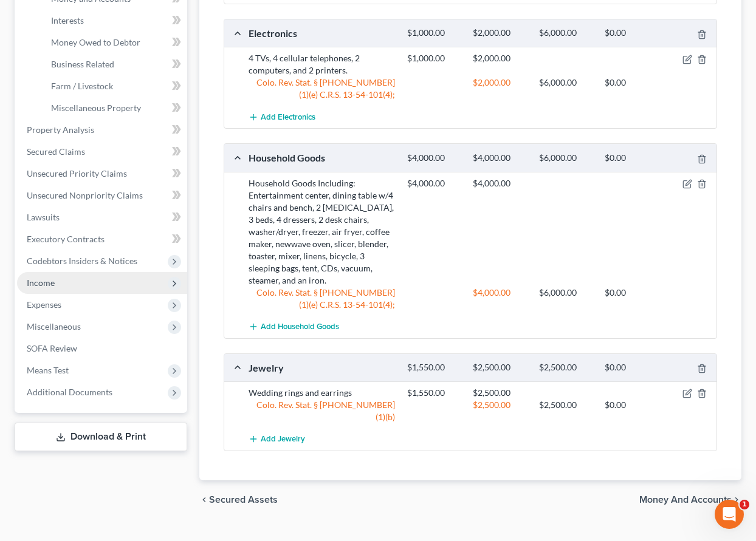 The width and height of the screenshot is (756, 541). I want to click on button: Add Electronics, so click(282, 116).